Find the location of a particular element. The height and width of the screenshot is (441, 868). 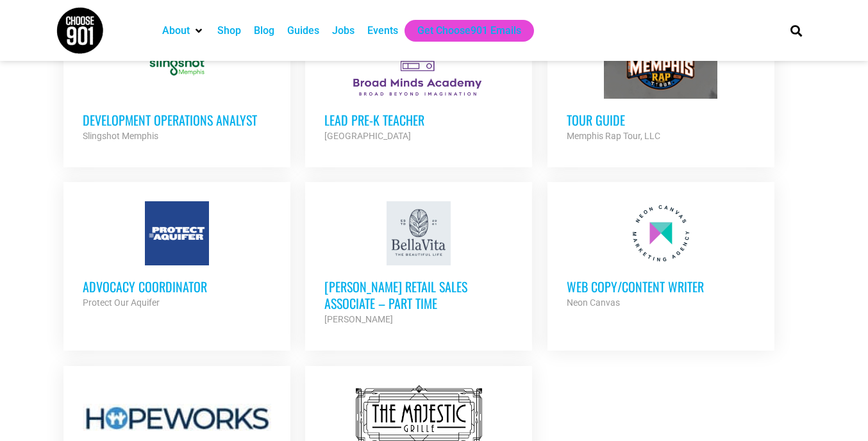

strong: Protect Our Aquifer is located at coordinates (121, 302).